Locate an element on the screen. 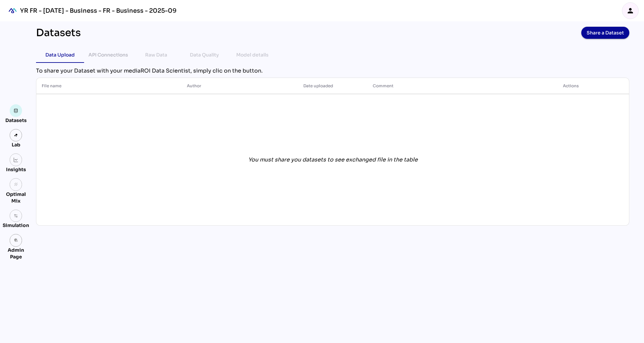 Image resolution: width=644 pixels, height=343 pixels. i: person is located at coordinates (631, 11).